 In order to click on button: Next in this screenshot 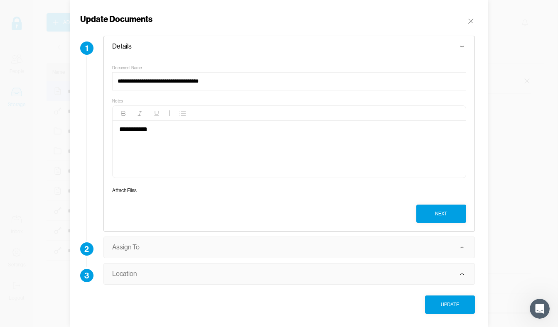, I will do `click(441, 214)`.